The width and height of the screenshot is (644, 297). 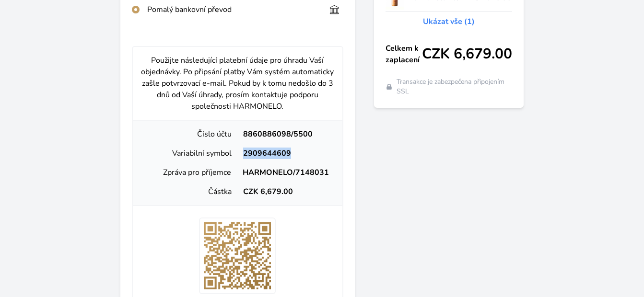 What do you see at coordinates (232, 10) in the screenshot?
I see `div: Pomalý bankovní převod` at bounding box center [232, 10].